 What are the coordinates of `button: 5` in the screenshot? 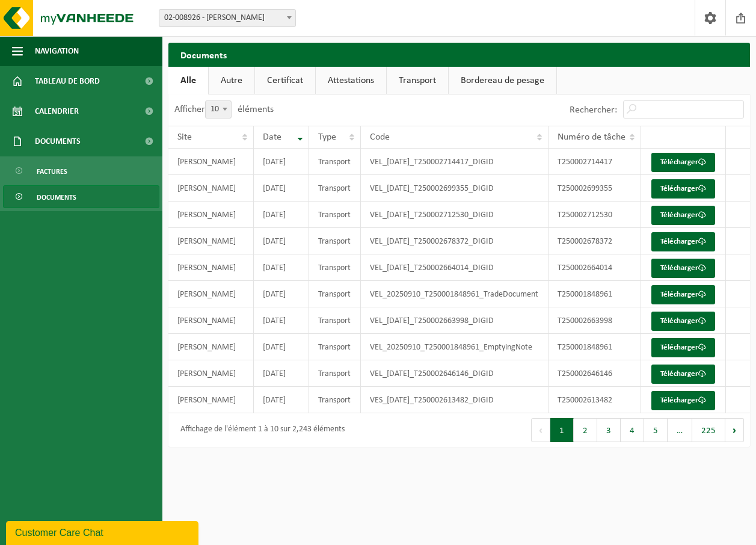 It's located at (655, 430).